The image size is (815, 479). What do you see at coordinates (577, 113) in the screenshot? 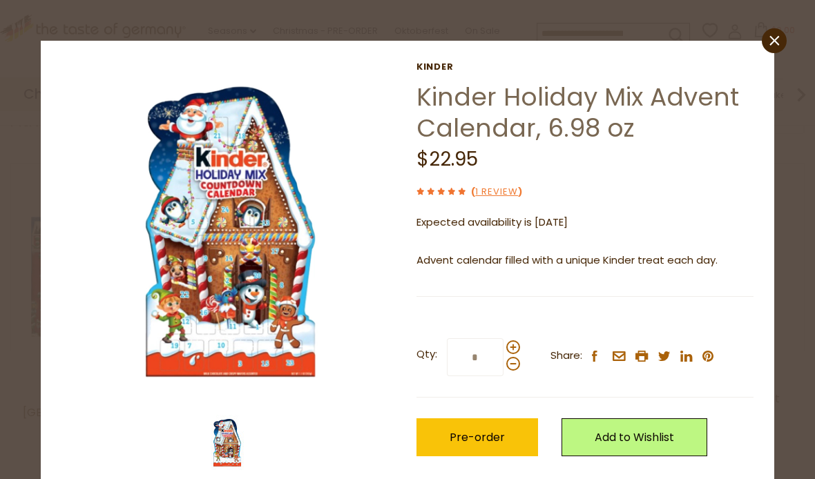
I see `a: Kinder Holiday Mix Advent Calendar, 6.98 oz` at bounding box center [577, 113].